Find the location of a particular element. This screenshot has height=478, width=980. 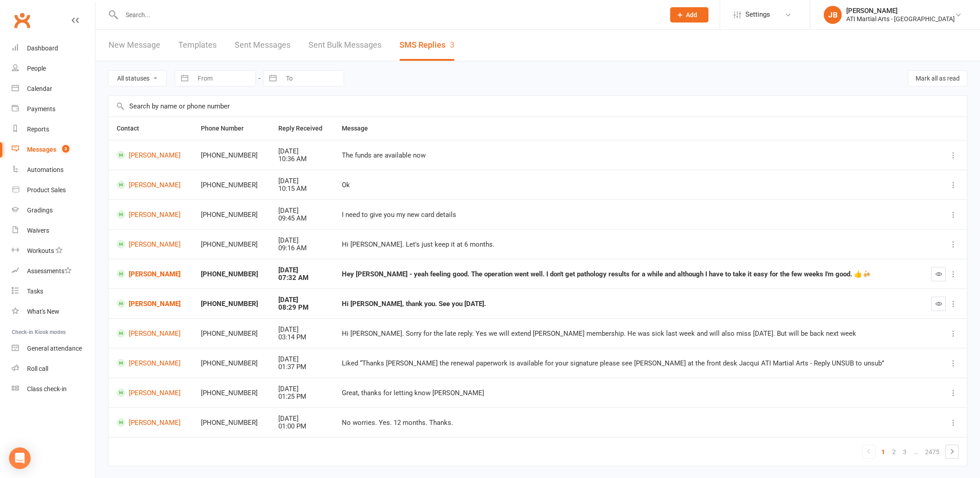

div: 01:37 PM is located at coordinates (302, 367).